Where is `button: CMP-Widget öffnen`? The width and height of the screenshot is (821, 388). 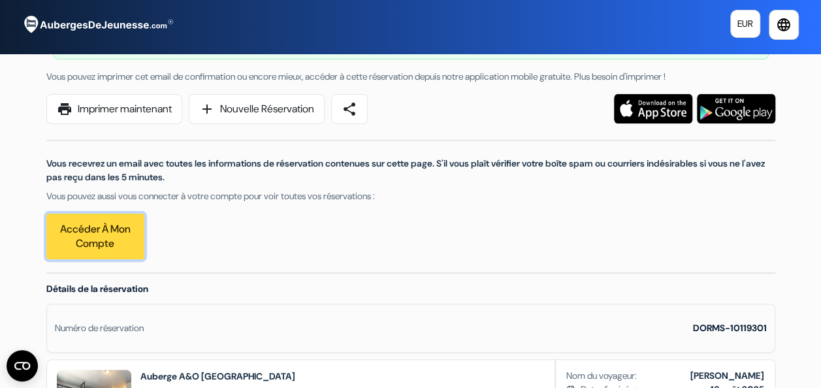 button: CMP-Widget öffnen is located at coordinates (22, 366).